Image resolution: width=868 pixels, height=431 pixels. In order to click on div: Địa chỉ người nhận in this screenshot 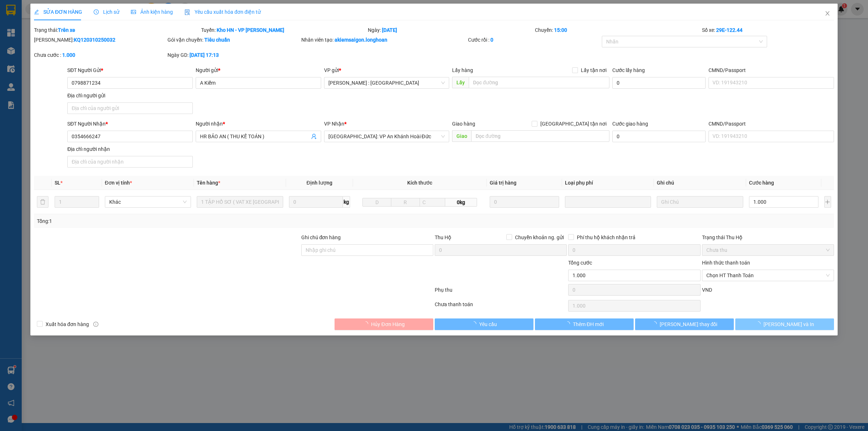, I will do `click(130, 149)`.